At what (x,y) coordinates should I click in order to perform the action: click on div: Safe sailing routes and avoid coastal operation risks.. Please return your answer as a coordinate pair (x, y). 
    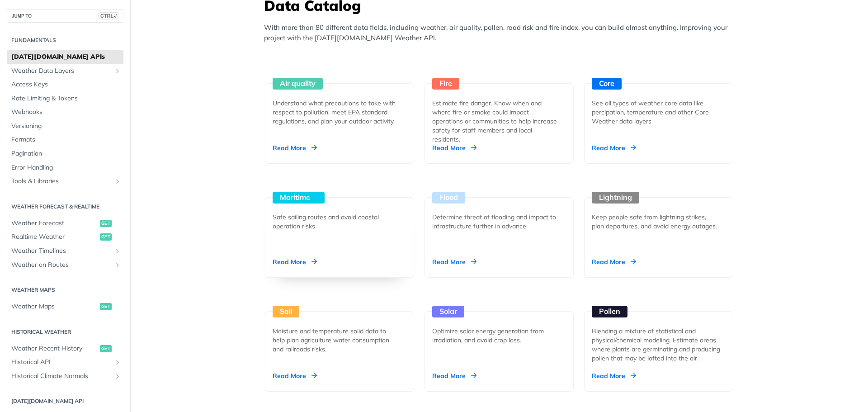
    Looking at the image, I should click on (336, 221).